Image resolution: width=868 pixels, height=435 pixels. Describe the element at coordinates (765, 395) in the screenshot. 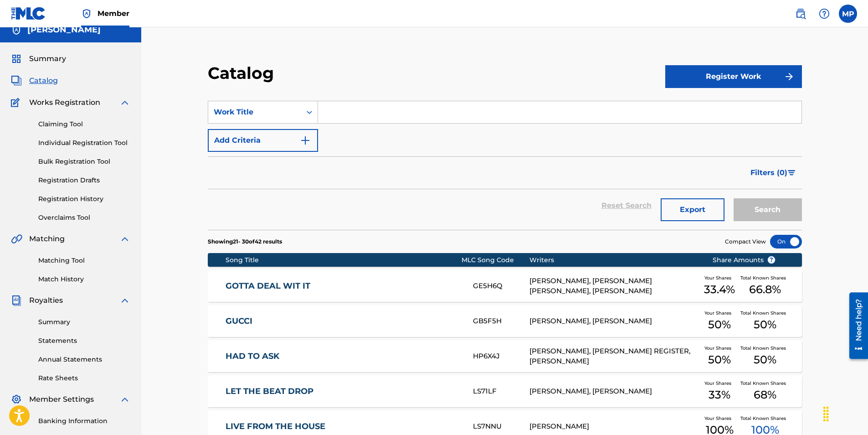

I see `span: 68 %` at that location.